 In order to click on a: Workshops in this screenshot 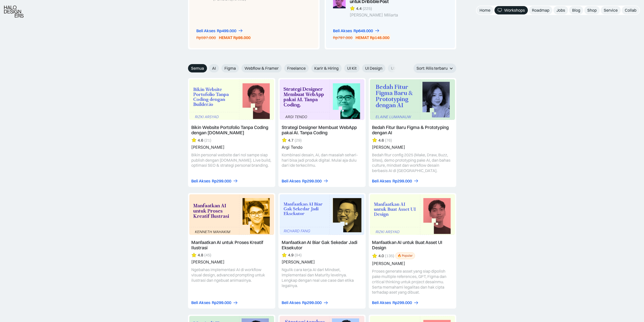, I will do `click(511, 10)`.